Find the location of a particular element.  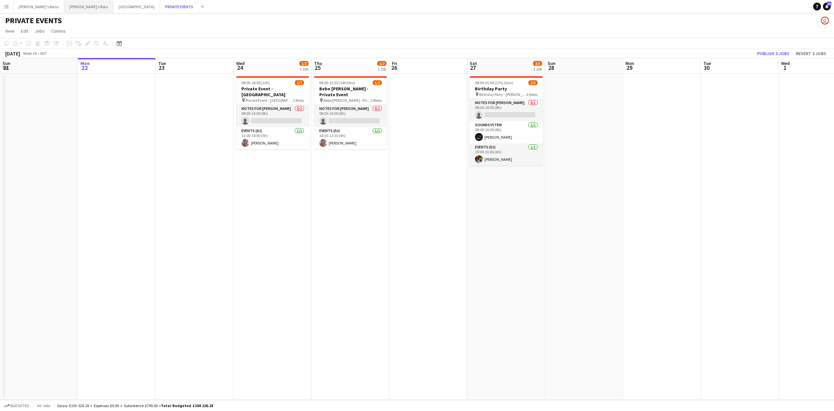

a: View is located at coordinates (10, 31).